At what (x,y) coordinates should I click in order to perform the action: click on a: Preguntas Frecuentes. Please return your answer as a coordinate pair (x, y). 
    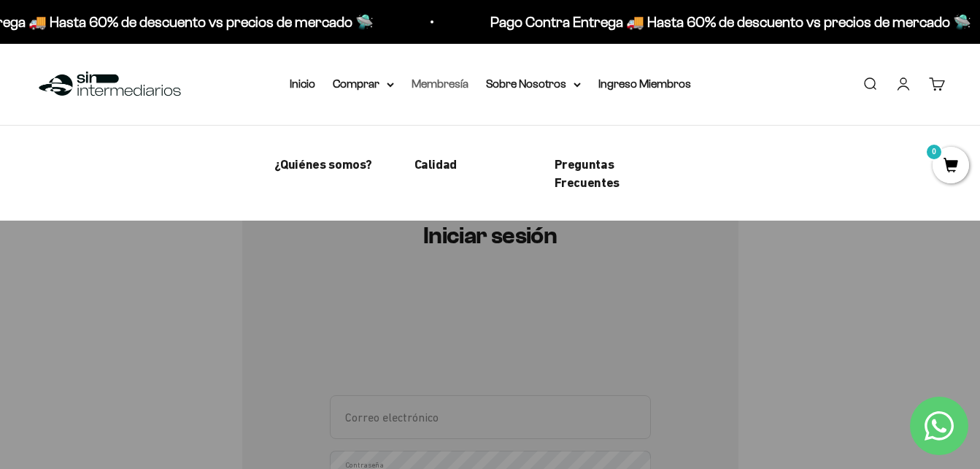
    Looking at the image, I should click on (612, 173).